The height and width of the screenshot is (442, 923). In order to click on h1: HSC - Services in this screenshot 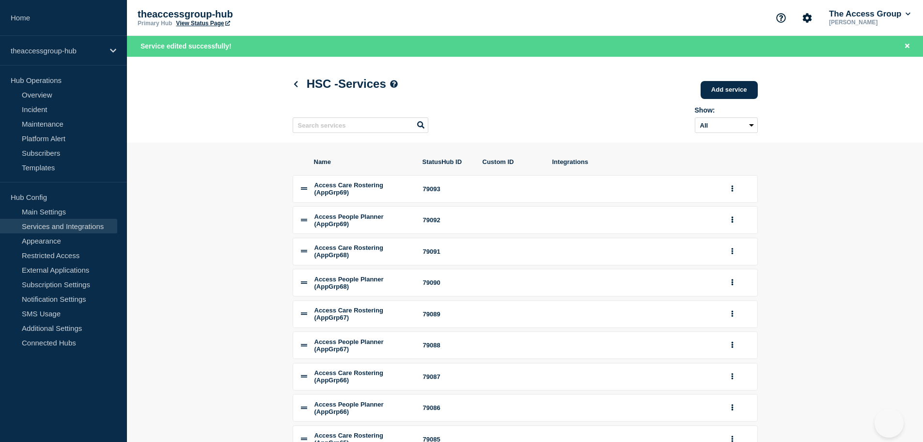, I will do `click(345, 84)`.